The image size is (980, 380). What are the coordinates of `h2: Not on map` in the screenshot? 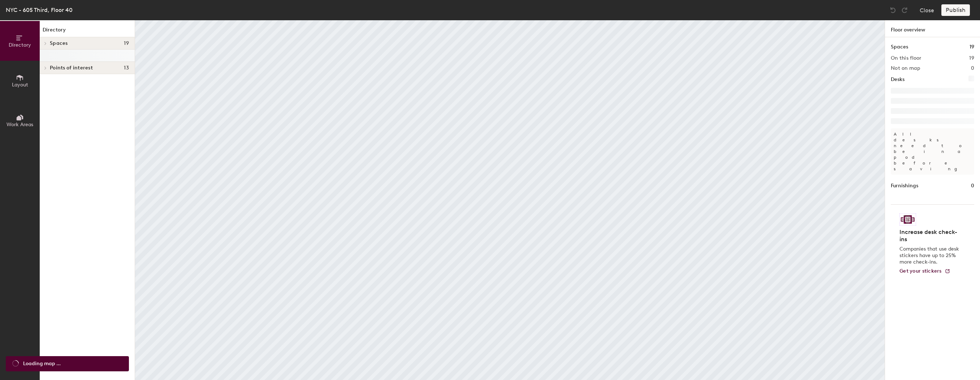 It's located at (905, 68).